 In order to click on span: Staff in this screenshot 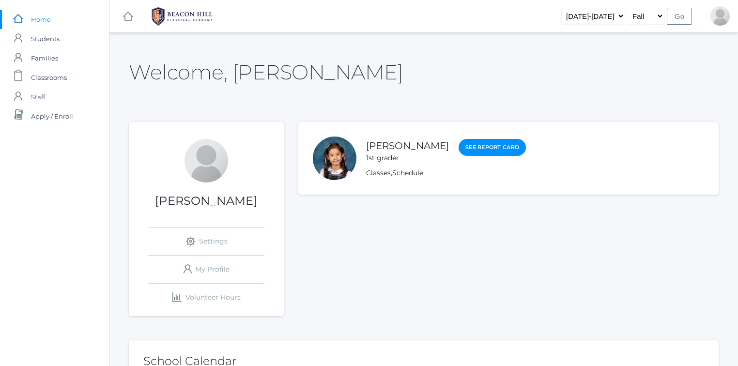, I will do `click(38, 97)`.